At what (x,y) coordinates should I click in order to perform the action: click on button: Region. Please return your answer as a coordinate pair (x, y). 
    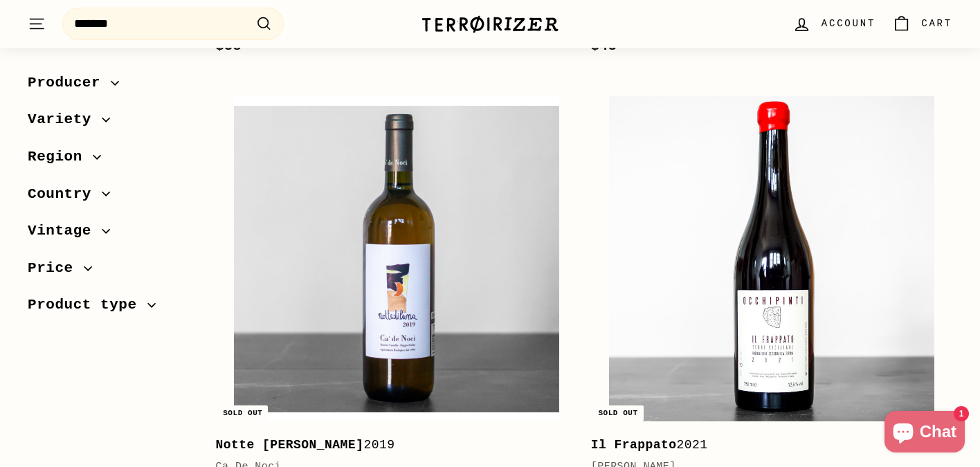
    Looking at the image, I should click on (111, 160).